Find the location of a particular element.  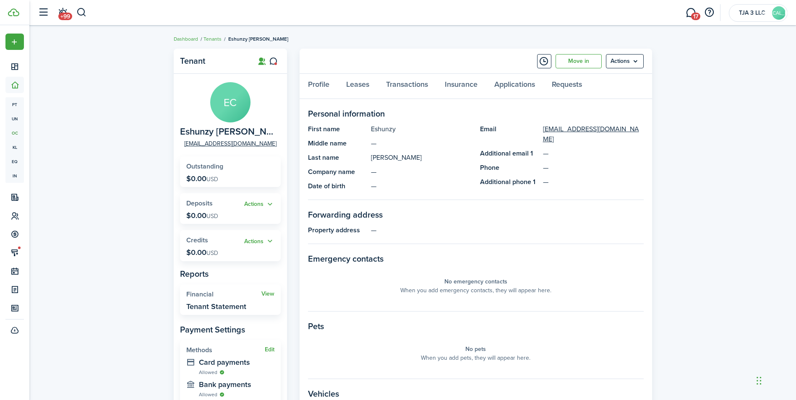

span: pt is located at coordinates (15, 104).